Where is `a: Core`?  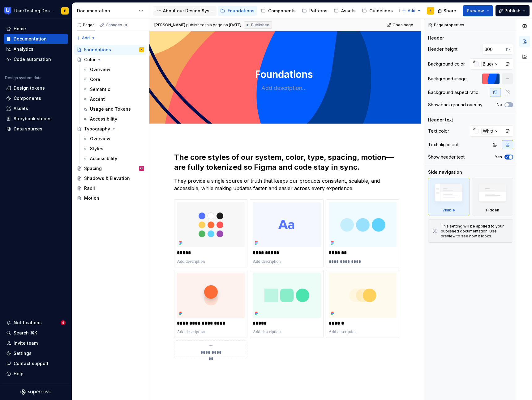
a: Core is located at coordinates (113, 79).